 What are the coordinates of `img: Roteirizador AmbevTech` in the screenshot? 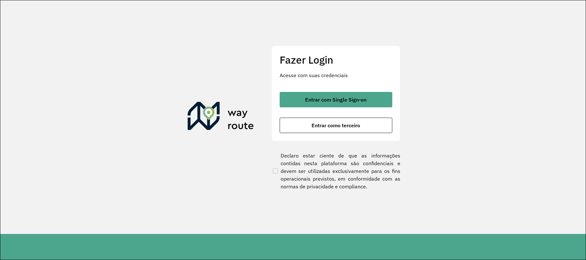 It's located at (221, 118).